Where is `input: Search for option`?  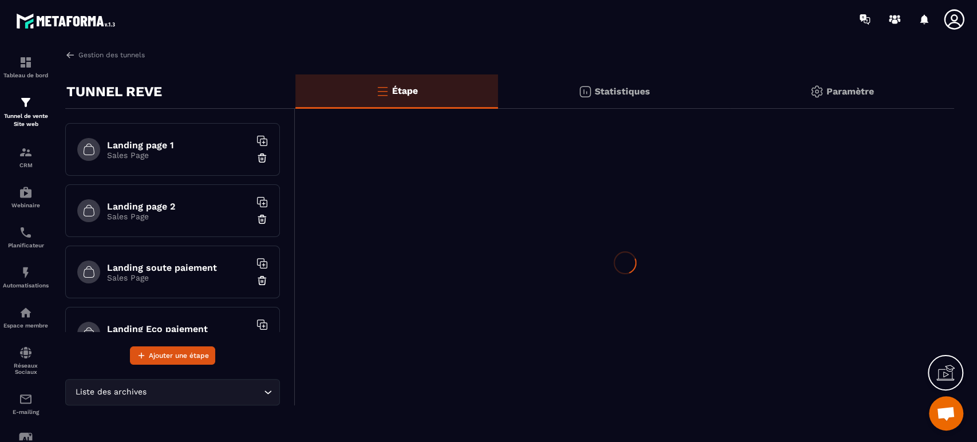 input: Search for option is located at coordinates (205, 392).